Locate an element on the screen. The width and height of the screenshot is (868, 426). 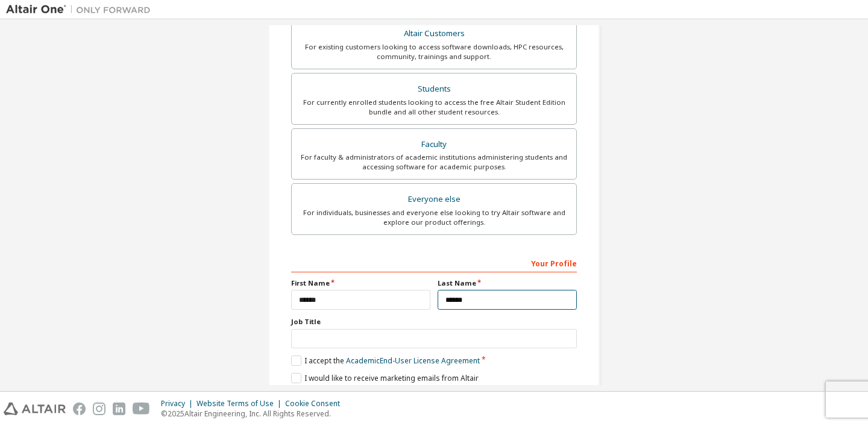
p: © 2025 Altair Engineering, Inc. All Rights Reserved. is located at coordinates (254, 414).